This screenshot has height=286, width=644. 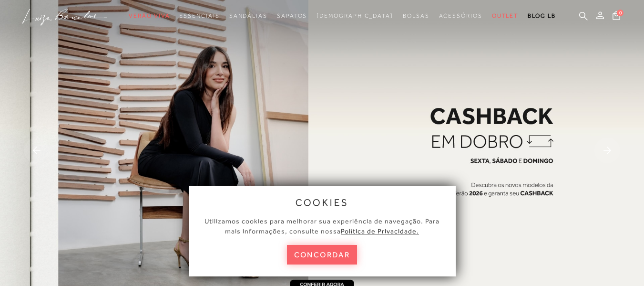 What do you see at coordinates (200, 16) in the screenshot?
I see `span: Essenciais` at bounding box center [200, 16].